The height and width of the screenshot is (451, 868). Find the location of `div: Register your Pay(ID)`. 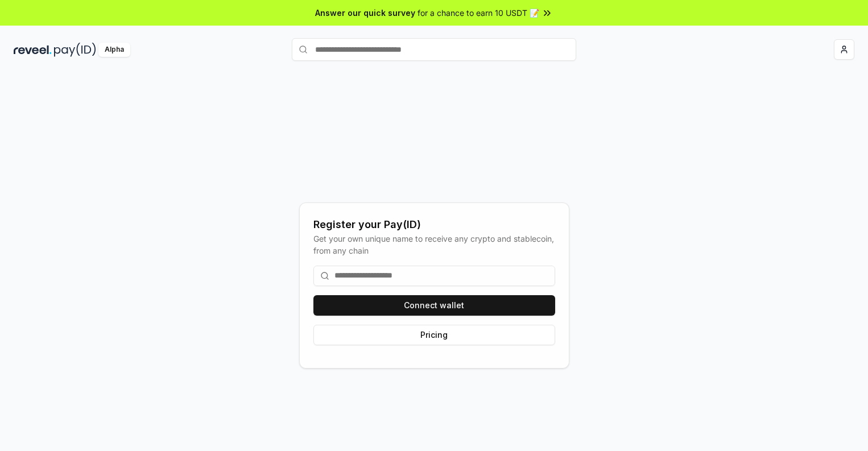

div: Register your Pay(ID) is located at coordinates (434, 225).